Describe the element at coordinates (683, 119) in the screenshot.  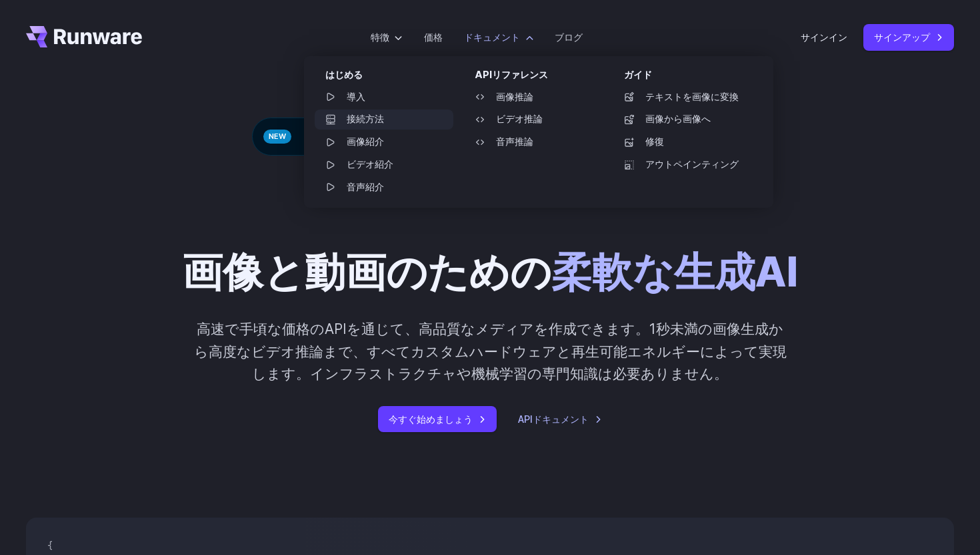
I see `a: 画像から画像へ` at that location.